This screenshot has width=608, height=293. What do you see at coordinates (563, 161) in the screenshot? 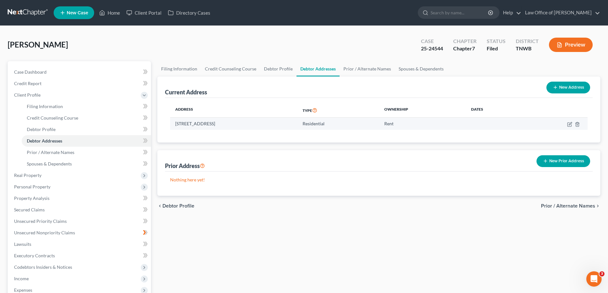
I see `button: New Prior Address` at bounding box center [563, 161].